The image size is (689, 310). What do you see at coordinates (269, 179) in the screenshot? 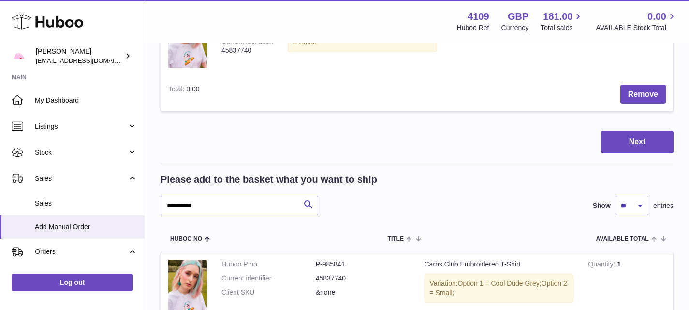
I see `h2: Please add to the basket what you want to ship` at bounding box center [269, 179].